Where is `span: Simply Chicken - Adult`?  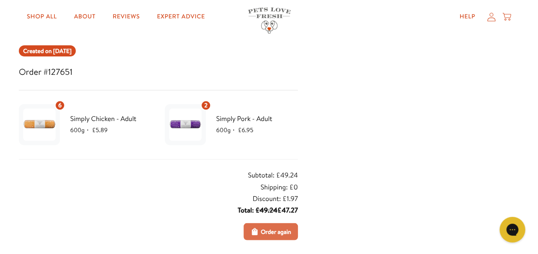
span: Simply Chicken - Adult is located at coordinates (111, 119).